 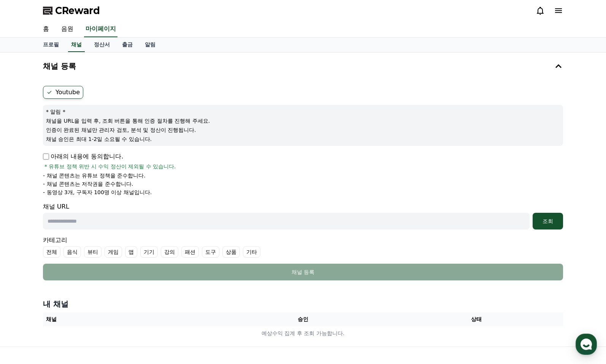 I want to click on h4: 채널 등록, so click(x=59, y=66).